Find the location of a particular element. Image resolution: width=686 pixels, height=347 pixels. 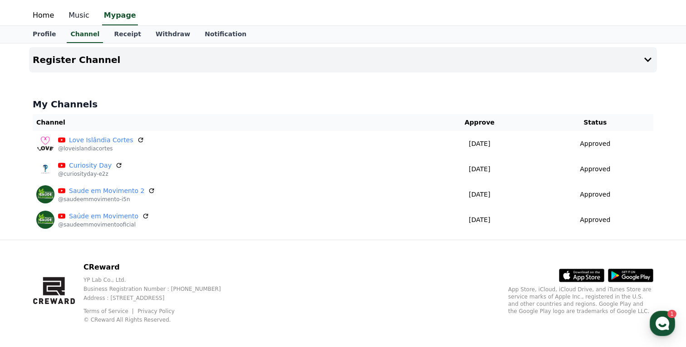

th: Channel is located at coordinates (227, 122).